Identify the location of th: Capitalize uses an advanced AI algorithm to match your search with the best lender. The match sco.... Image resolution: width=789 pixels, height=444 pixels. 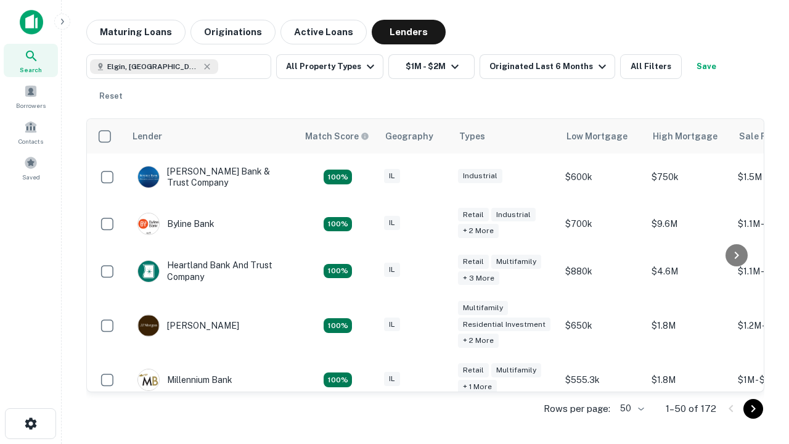
(338, 136).